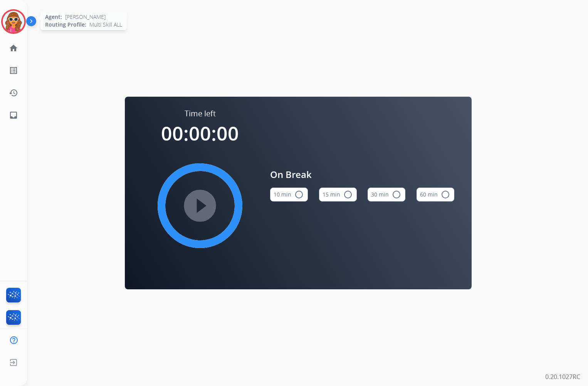 This screenshot has width=588, height=386. I want to click on span: On Break, so click(362, 174).